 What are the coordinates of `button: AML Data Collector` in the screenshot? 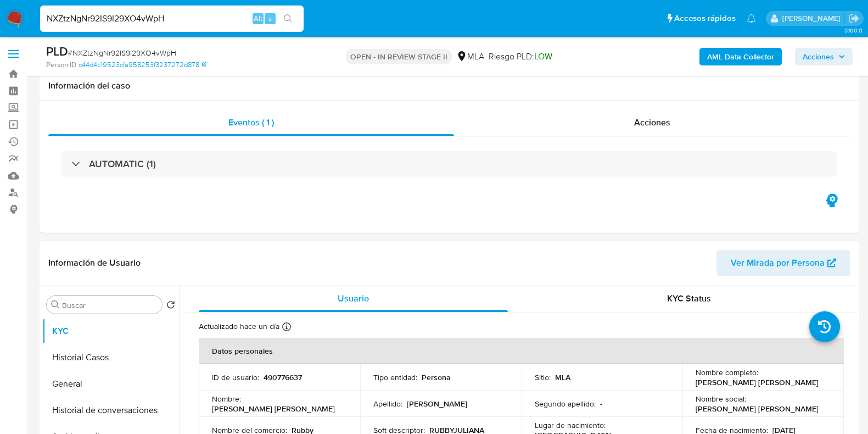 It's located at (741, 57).